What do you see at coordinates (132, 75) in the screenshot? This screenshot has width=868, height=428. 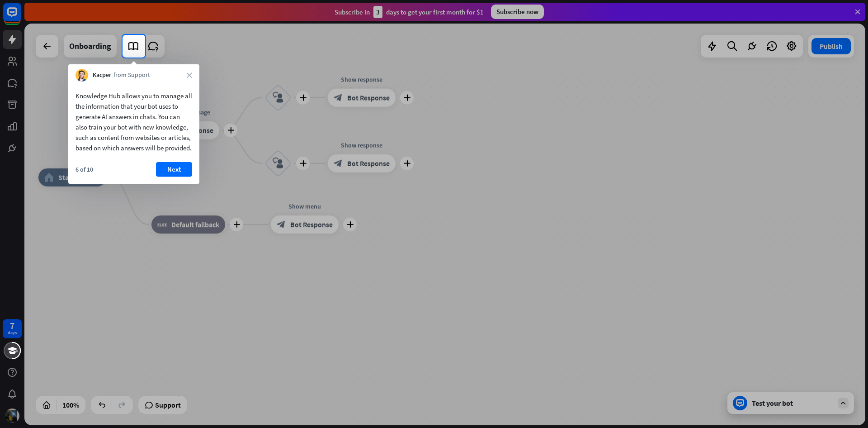 I see `span: from Support` at bounding box center [132, 75].